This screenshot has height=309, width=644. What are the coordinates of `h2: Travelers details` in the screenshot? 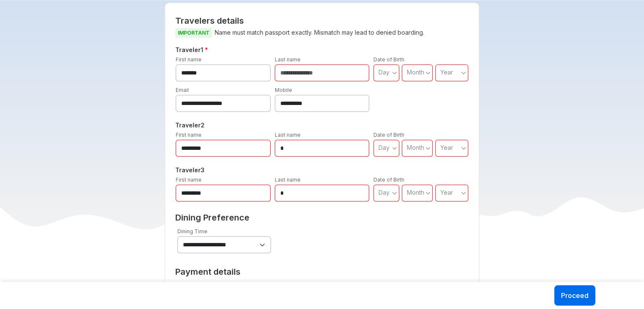 It's located at (322, 21).